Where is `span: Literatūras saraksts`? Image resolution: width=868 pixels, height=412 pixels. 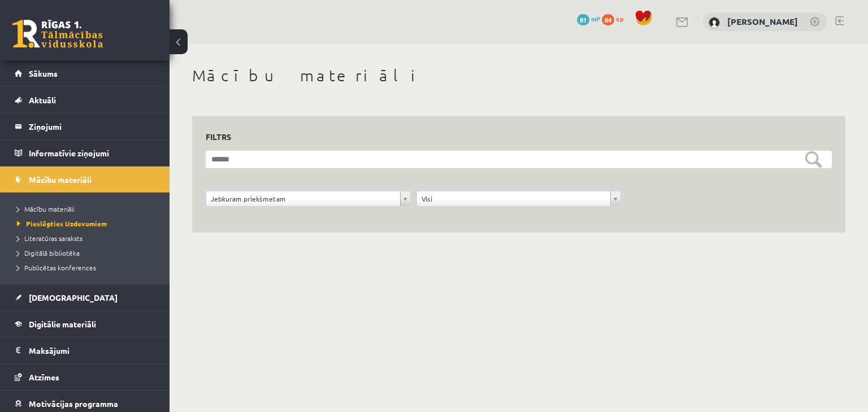 span: Literatūras saraksts is located at coordinates (50, 238).